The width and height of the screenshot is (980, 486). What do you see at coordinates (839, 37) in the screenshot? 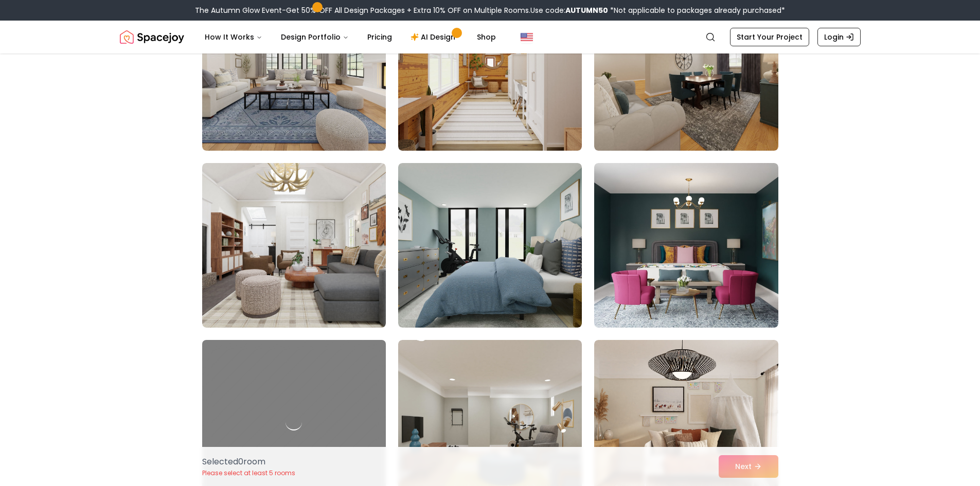
I see `a: Login` at bounding box center [839, 37].